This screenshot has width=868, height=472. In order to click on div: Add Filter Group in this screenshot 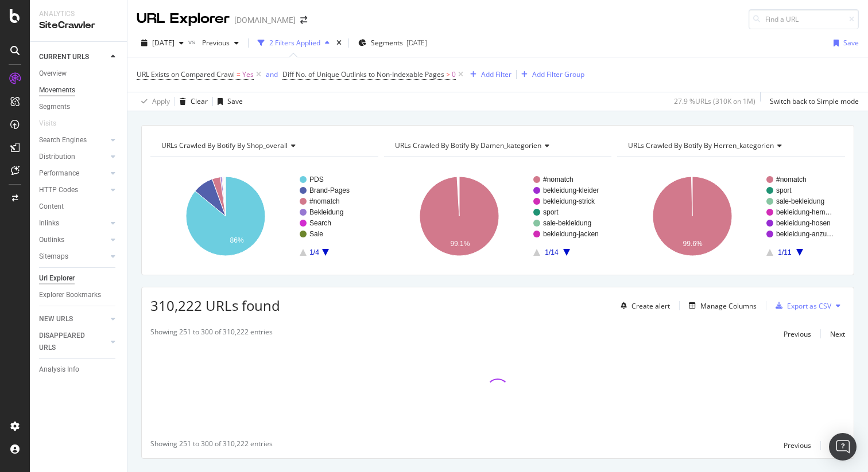, I will do `click(558, 74)`.